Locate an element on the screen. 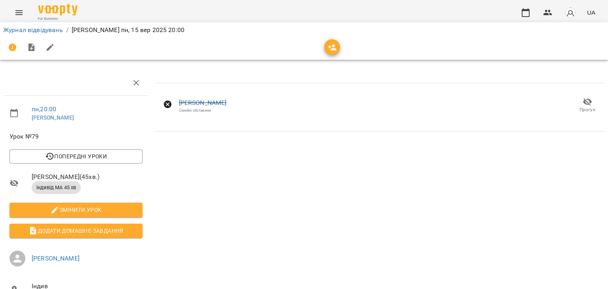 The height and width of the screenshot is (289, 608). div: Сімейні обставини is located at coordinates (203, 110).